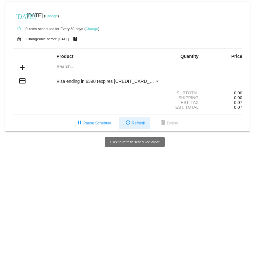 Image resolution: width=255 pixels, height=253 pixels. What do you see at coordinates (93, 123) in the screenshot?
I see `span: Pause Schedule` at bounding box center [93, 123].